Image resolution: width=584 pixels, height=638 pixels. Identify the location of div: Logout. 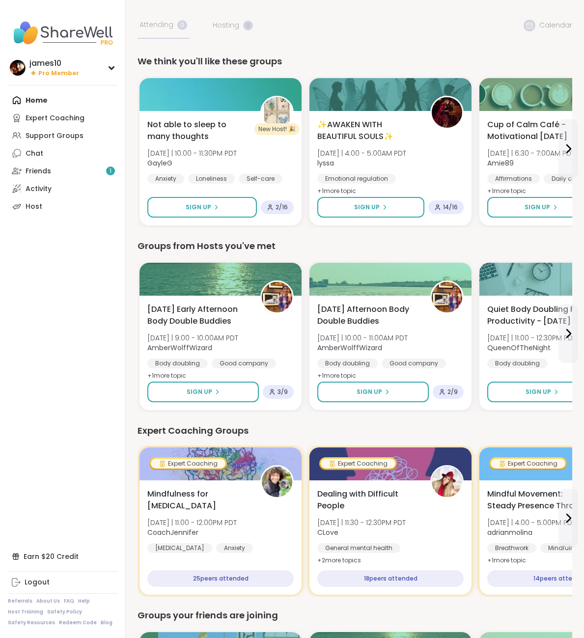
(37, 583).